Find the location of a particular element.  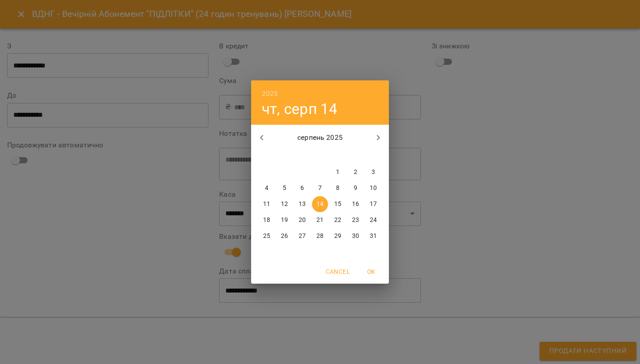

button: 28 is located at coordinates (320, 237).